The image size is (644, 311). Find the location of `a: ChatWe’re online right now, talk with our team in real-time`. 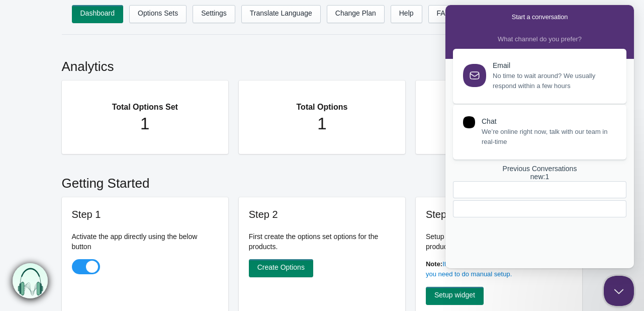

a: ChatWe’re online right now, talk with our team in real-time is located at coordinates (94, 127).